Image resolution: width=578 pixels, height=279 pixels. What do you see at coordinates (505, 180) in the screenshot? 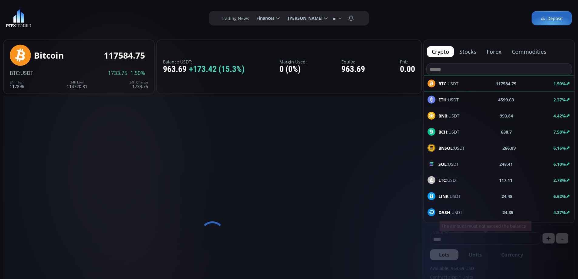
I see `b: 117.11` at bounding box center [505, 180].